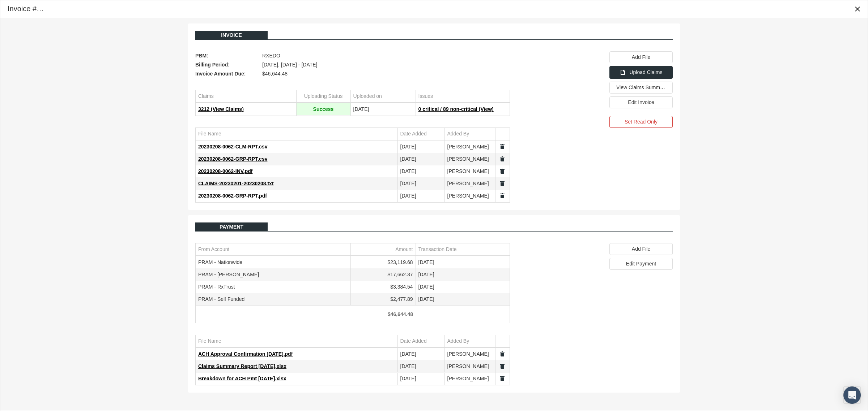 This screenshot has width=868, height=411. What do you see at coordinates (273, 262) in the screenshot?
I see `td: PRAM - Nationwide` at bounding box center [273, 262].